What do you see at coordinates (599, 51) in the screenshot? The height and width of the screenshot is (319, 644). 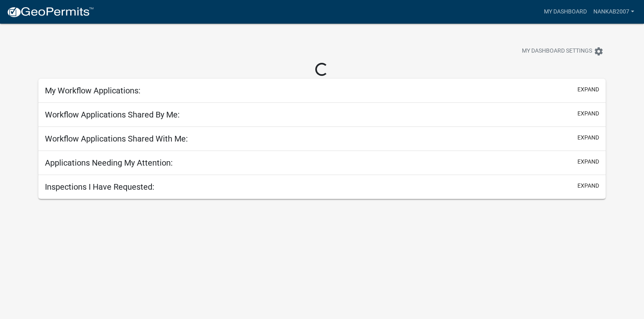 I see `i: settings` at bounding box center [599, 51].